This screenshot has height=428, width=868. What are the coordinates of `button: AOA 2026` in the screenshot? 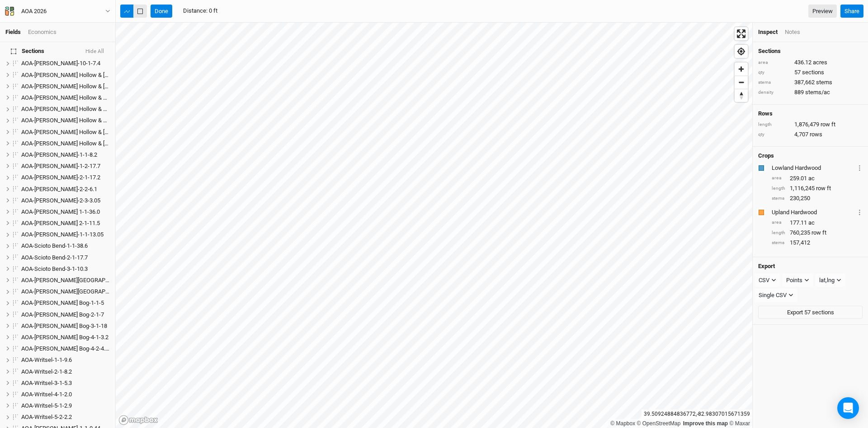 It's located at (57, 11).